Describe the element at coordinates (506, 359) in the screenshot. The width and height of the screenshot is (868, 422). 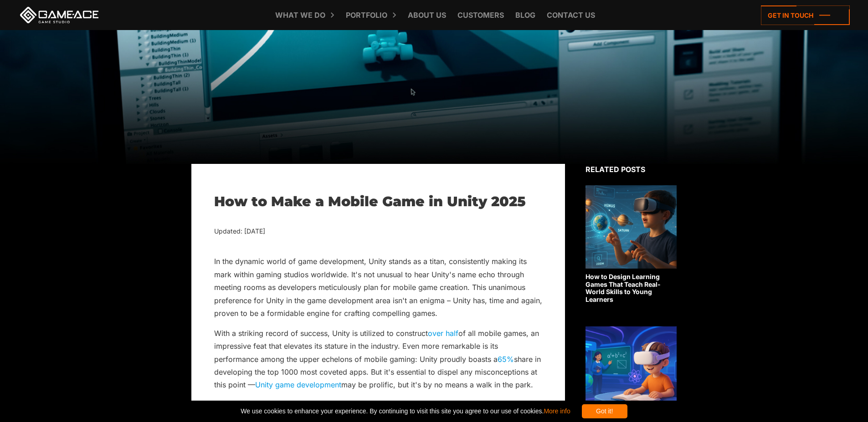
I see `a: 65%` at that location.